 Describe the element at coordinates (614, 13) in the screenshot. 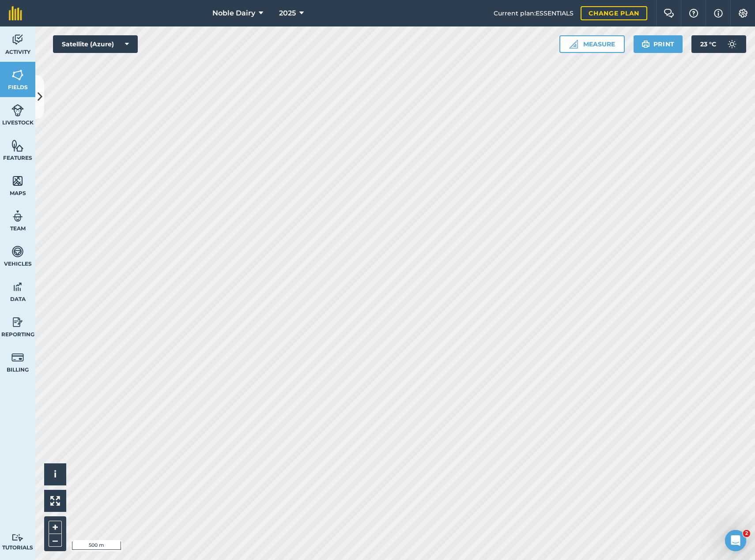

I see `a: Change plan` at that location.